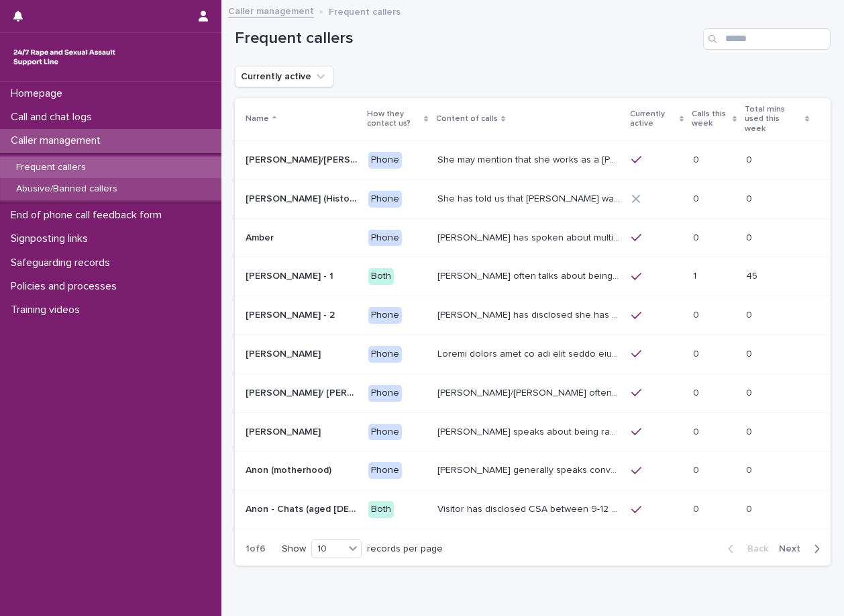 The height and width of the screenshot is (616, 844). What do you see at coordinates (711, 119) in the screenshot?
I see `p: Calls this week` at bounding box center [711, 119].